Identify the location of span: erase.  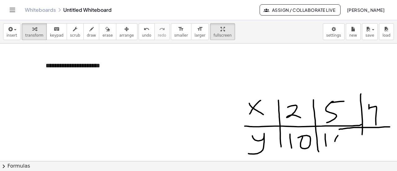
(107, 35).